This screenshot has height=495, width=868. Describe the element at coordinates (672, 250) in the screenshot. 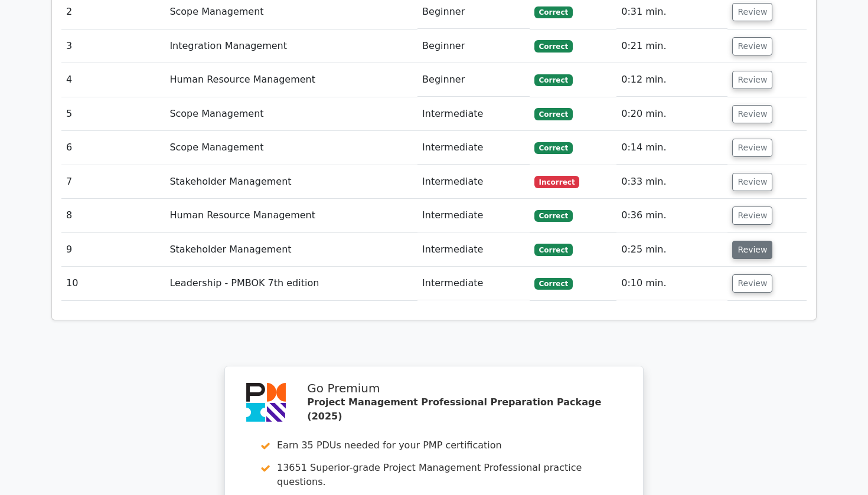

I see `td: 0:25 min.` at that location.